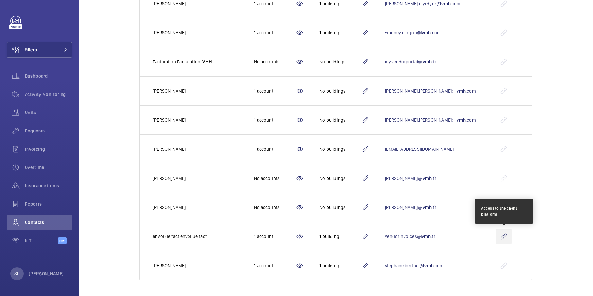  I want to click on span: Filters, so click(31, 50).